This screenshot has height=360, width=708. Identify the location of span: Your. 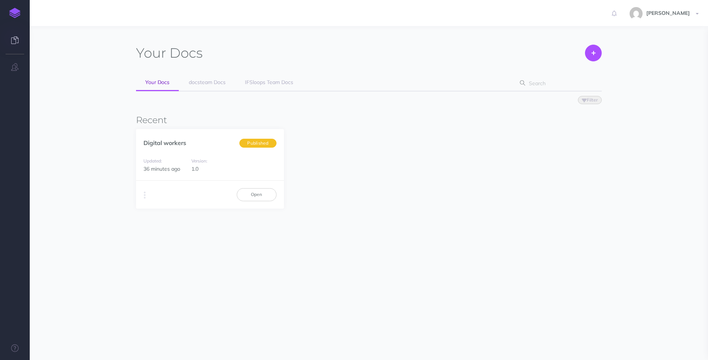
(151, 53).